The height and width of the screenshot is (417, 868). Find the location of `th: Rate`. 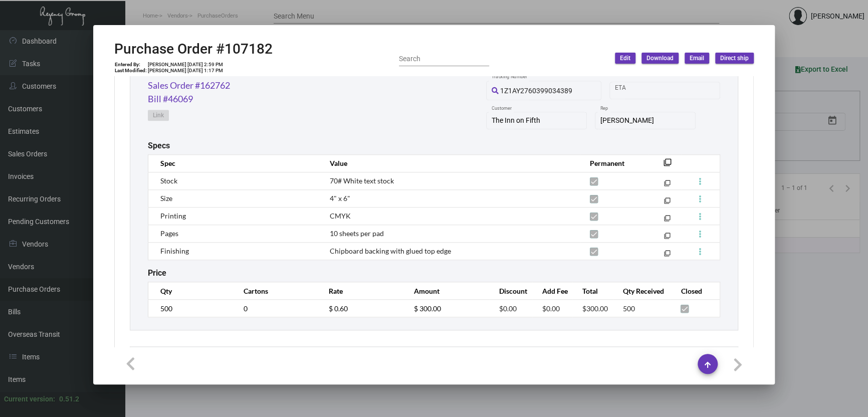

th: Rate is located at coordinates (361, 291).